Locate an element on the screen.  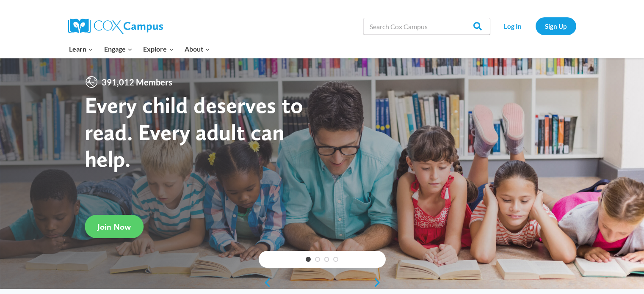
a: Log In is located at coordinates (513, 26).